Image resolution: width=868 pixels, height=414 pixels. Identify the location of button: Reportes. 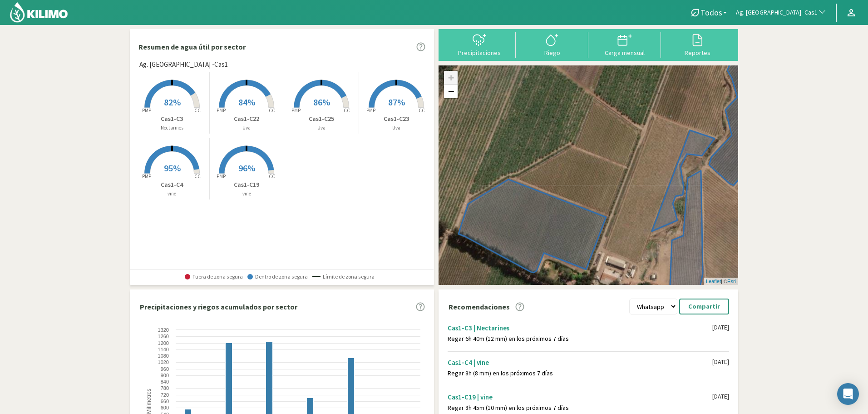
(697, 44).